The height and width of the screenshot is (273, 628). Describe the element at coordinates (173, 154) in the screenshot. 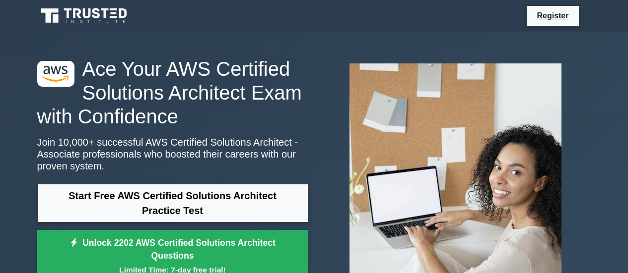

I see `p: Join 10,000+ successful AWS Certified Solutions Architect - Associate professionals who boosted t...` at that location.